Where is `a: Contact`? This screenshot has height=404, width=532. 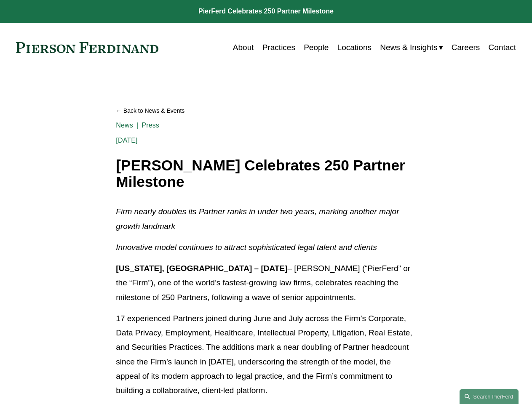 a: Contact is located at coordinates (502, 47).